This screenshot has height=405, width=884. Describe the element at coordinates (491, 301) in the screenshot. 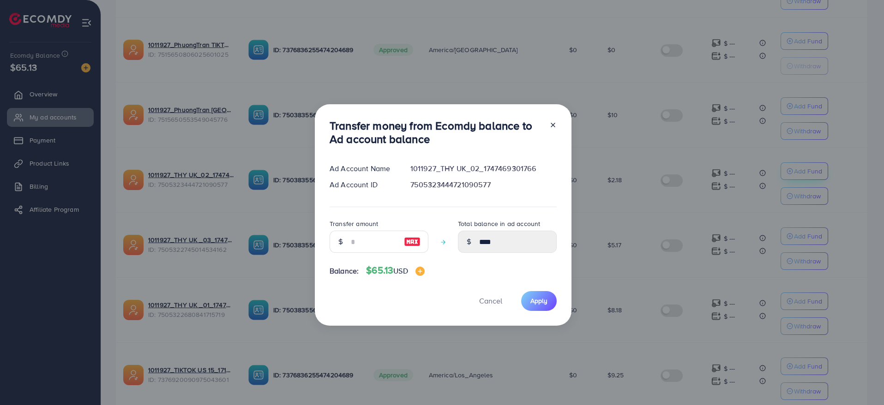

I see `button: Cancel` at that location.